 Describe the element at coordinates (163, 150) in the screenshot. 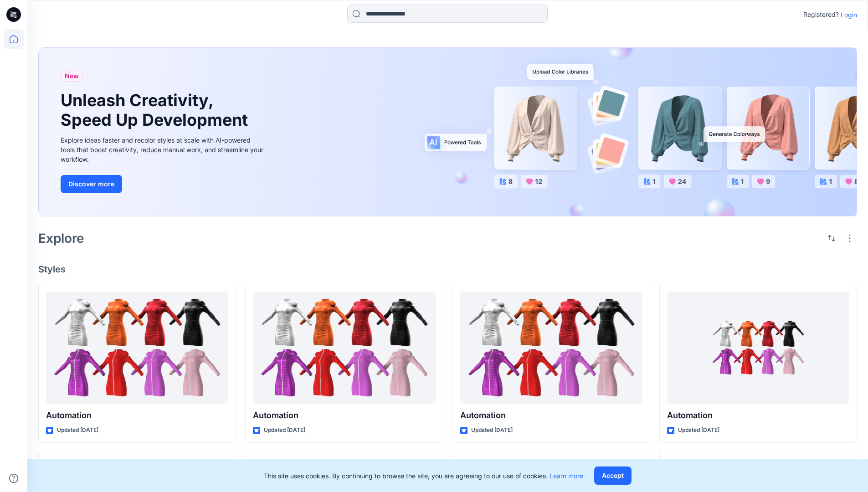

I see `div: Explore ideas faster and recolor styles at scale with AI-powered tools that boost creativity, red...` at that location.